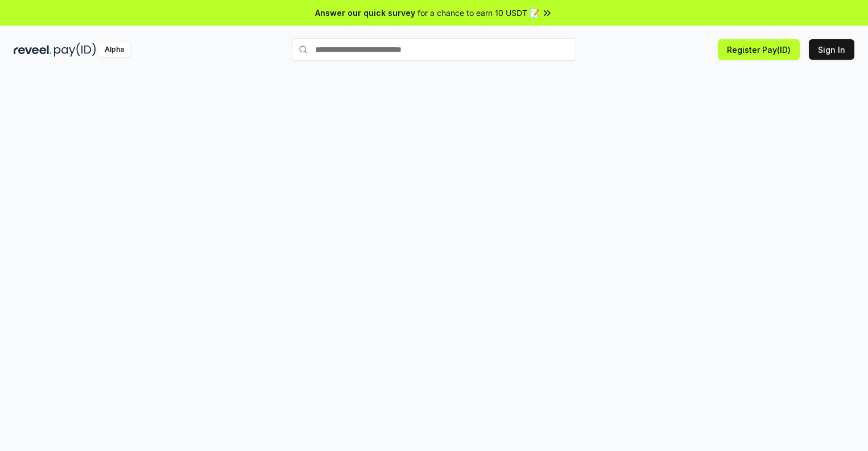 The width and height of the screenshot is (868, 451). Describe the element at coordinates (831, 50) in the screenshot. I see `button: Sign In` at that location.